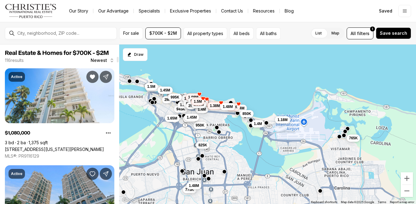 This screenshot has height=204, width=416. Describe the element at coordinates (190, 189) in the screenshot. I see `button: 775K` at that location.